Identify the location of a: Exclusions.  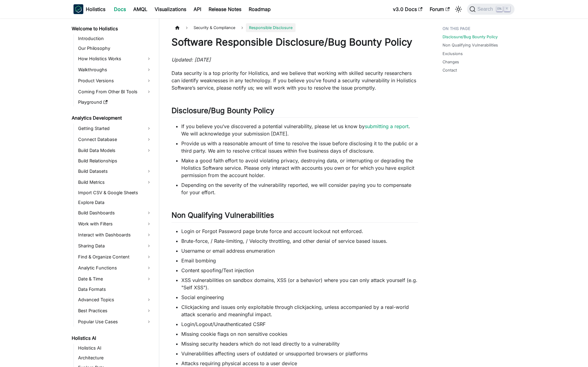
(453, 53).